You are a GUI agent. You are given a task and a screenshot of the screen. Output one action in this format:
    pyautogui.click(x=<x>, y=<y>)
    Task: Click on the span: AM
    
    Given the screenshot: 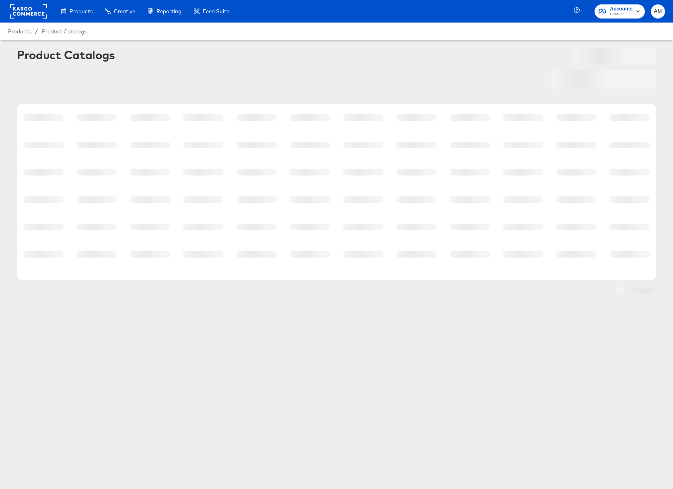 What is the action you would take?
    pyautogui.click(x=658, y=11)
    